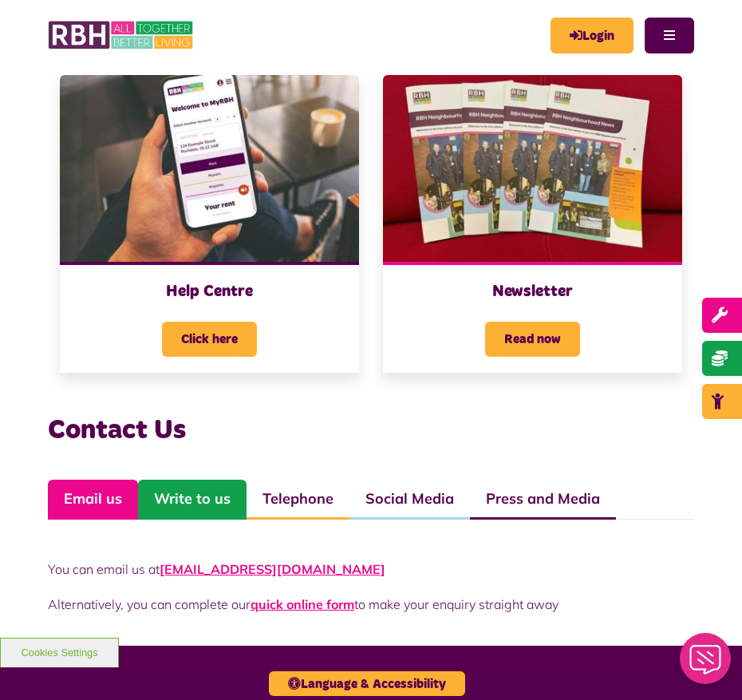 Image resolution: width=742 pixels, height=700 pixels. I want to click on div: Close Web Assistant, so click(35, 30).